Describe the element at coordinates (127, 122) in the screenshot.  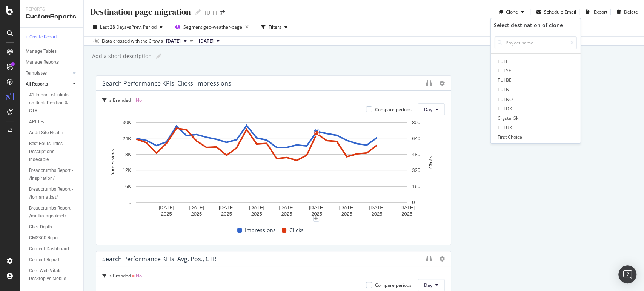
I see `text: 30K` at that location.